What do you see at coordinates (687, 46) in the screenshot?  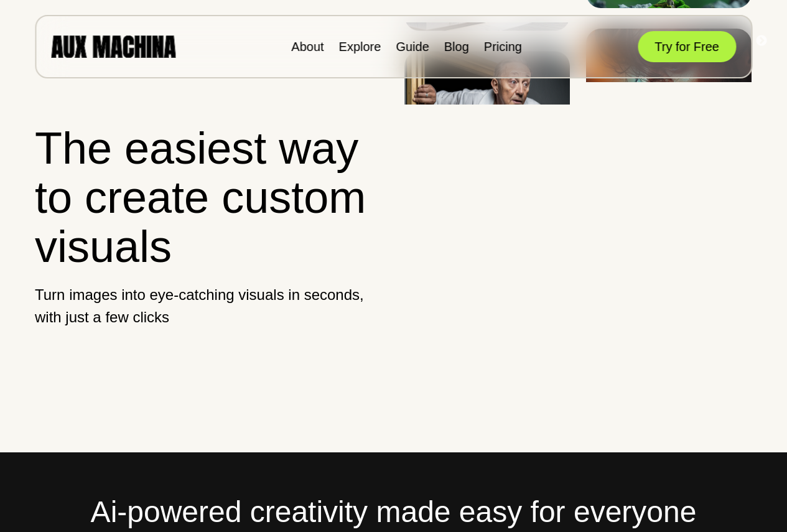 I see `button: Try for Free` at bounding box center [687, 46].